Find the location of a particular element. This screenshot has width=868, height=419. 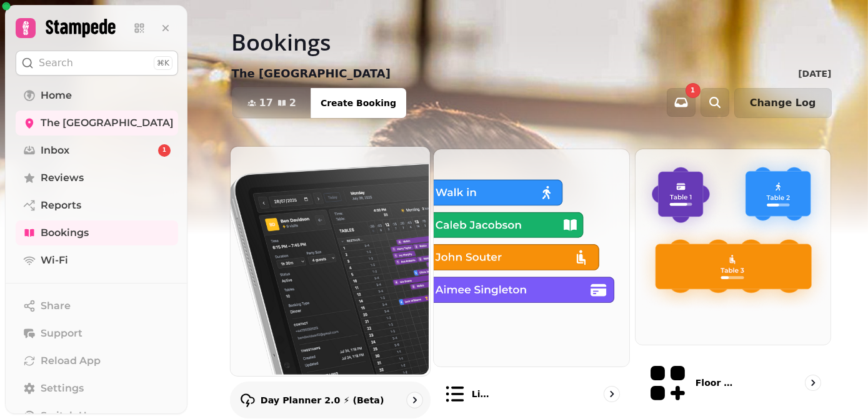

a: Reviews is located at coordinates (97, 178).